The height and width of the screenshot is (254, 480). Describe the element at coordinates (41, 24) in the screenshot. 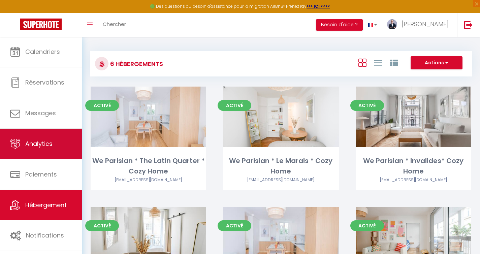

I see `img: Super Booking` at that location.